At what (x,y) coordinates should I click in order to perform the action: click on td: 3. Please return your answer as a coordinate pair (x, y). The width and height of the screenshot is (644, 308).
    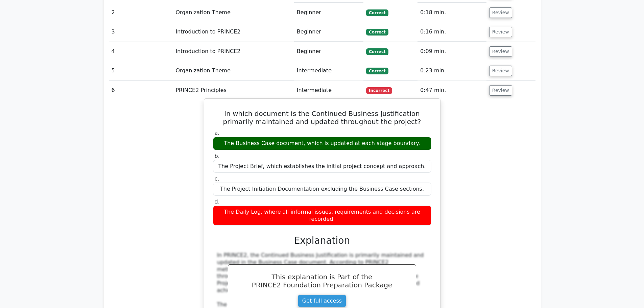
    Looking at the image, I should click on (141, 32).